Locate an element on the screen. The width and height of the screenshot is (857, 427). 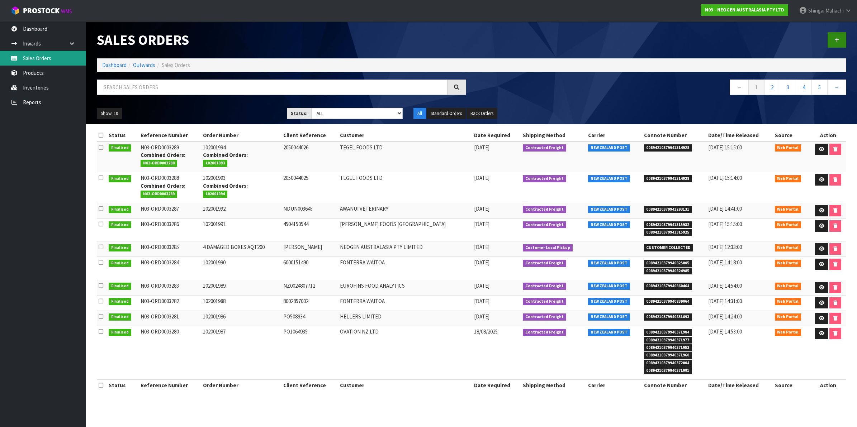
td: N03-ORD0003283 is located at coordinates (170, 288).